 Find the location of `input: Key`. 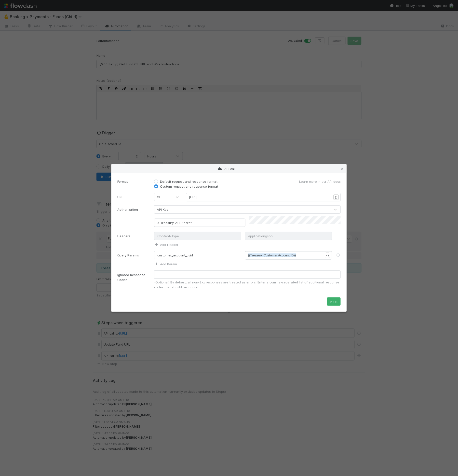

input: Key is located at coordinates (200, 223).